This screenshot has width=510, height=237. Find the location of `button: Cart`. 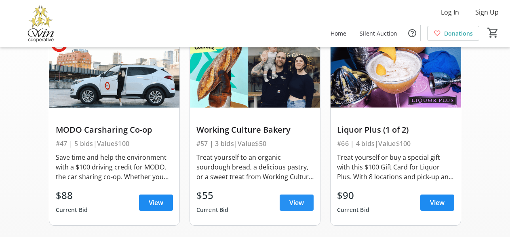

button: Cart is located at coordinates (493, 33).